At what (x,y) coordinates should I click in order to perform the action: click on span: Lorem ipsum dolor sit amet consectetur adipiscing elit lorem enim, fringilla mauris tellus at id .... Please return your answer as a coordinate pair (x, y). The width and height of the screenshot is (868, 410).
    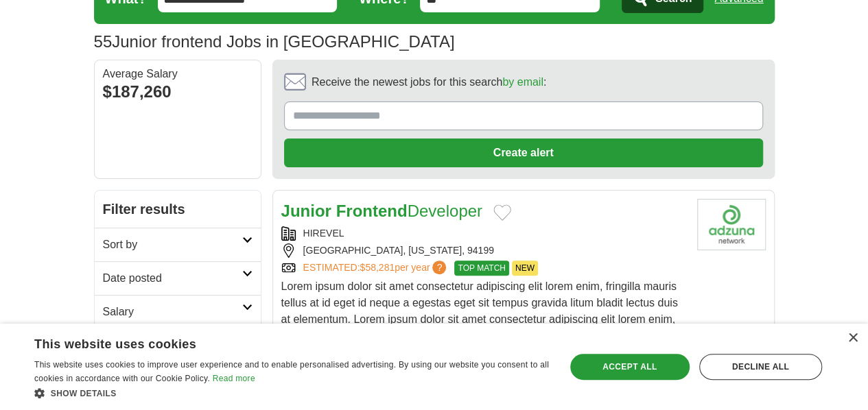
    Looking at the image, I should click on (480, 311).